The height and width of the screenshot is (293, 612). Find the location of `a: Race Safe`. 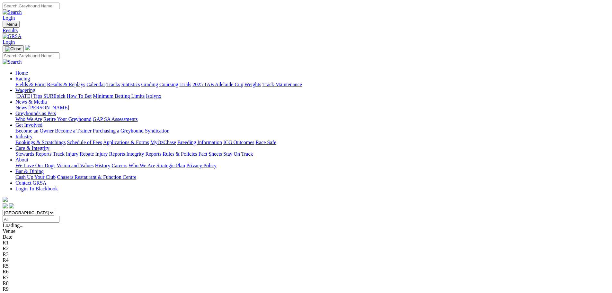

a: Race Safe is located at coordinates (266, 142).